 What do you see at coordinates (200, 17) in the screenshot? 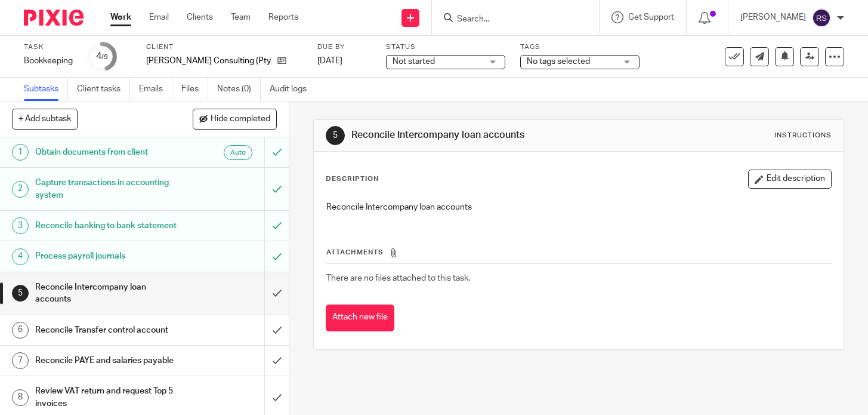
I see `a: Clients` at bounding box center [200, 17].